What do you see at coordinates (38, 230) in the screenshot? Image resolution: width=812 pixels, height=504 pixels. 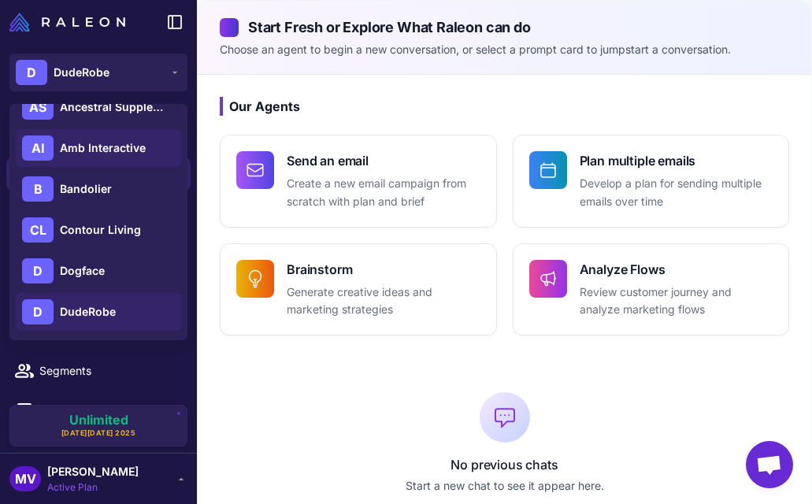 I see `div: CL` at bounding box center [38, 230].